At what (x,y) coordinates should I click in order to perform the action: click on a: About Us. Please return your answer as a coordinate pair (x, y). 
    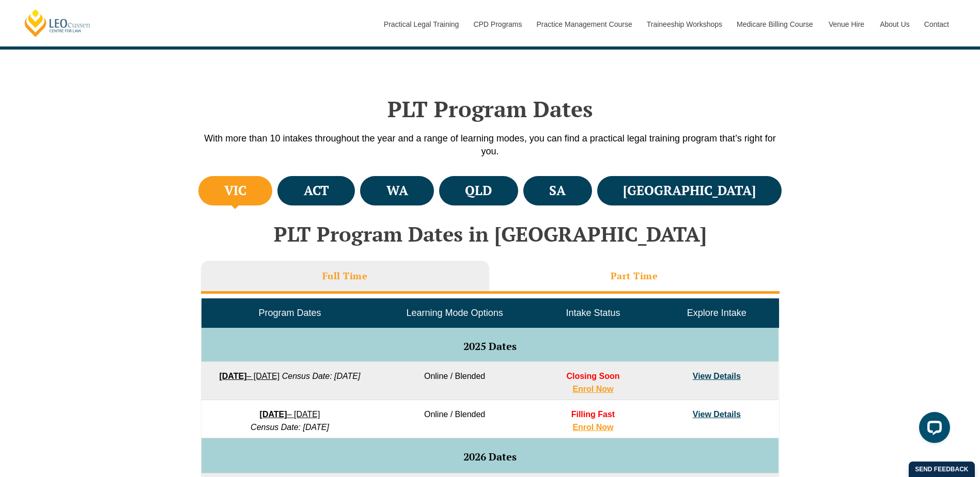
    Looking at the image, I should click on (894, 24).